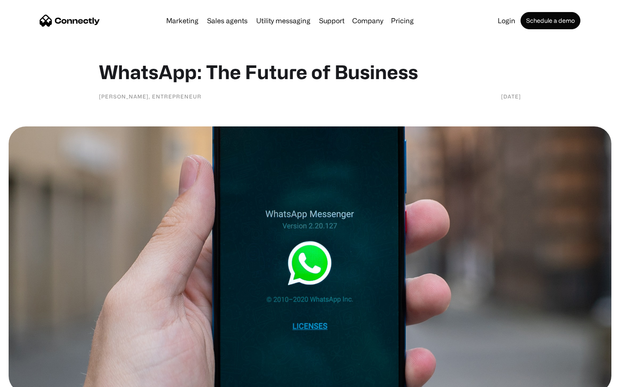 This screenshot has width=620, height=387. What do you see at coordinates (506, 21) in the screenshot?
I see `a: Login` at bounding box center [506, 21].